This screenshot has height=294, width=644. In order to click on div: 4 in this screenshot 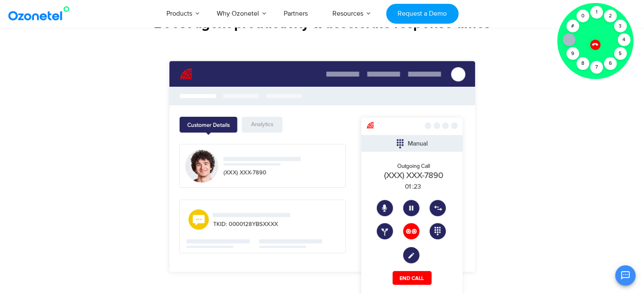, I will do `click(624, 40)`.